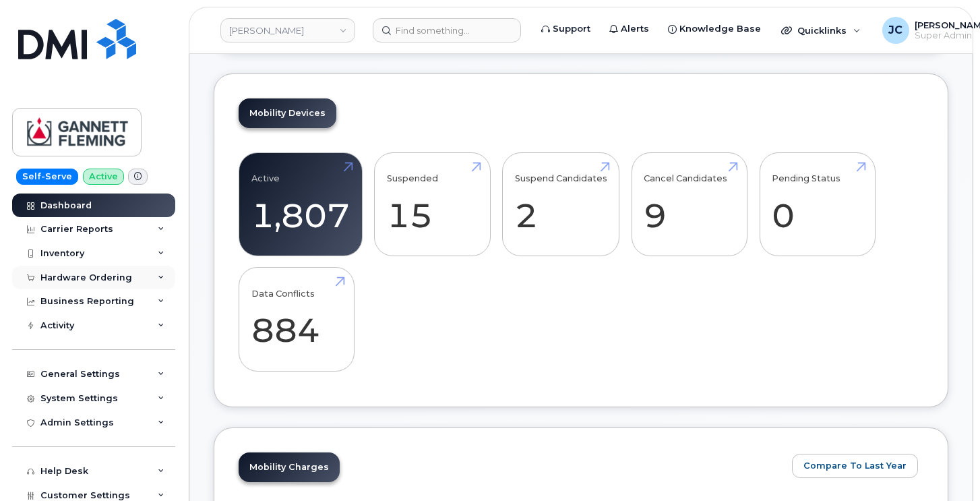 This screenshot has width=980, height=501. I want to click on a: Data Conflicts 884, so click(297, 320).